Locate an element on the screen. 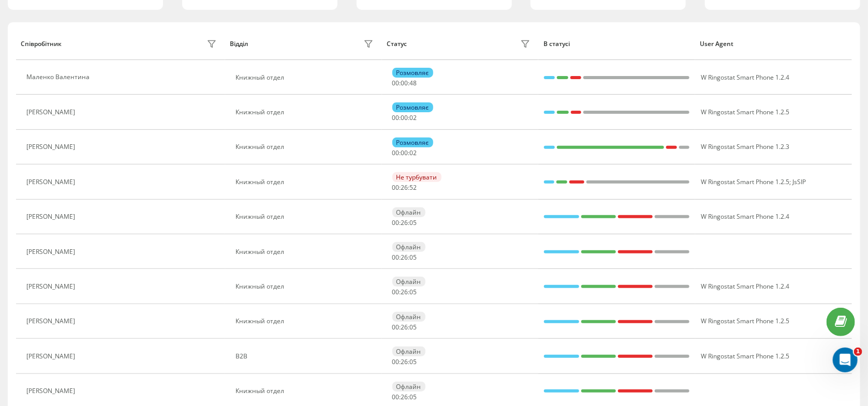 Image resolution: width=868 pixels, height=406 pixels. span: JsSIP is located at coordinates (799, 181).